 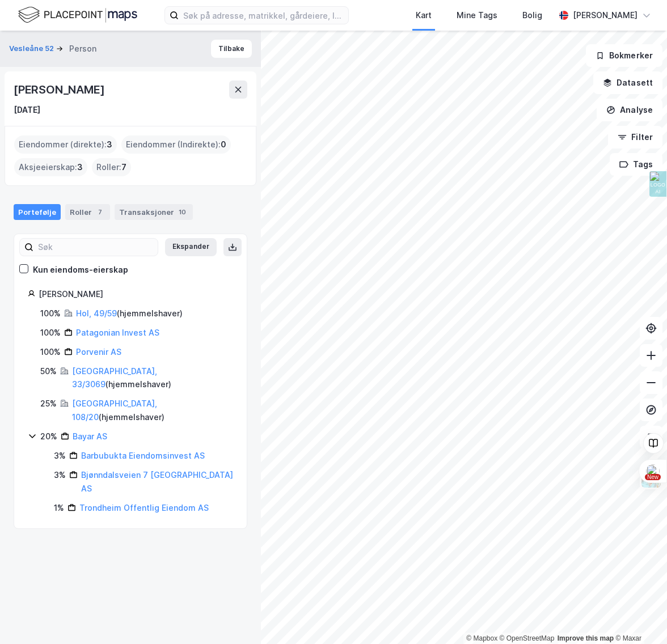 I want to click on div: 7, so click(x=100, y=212).